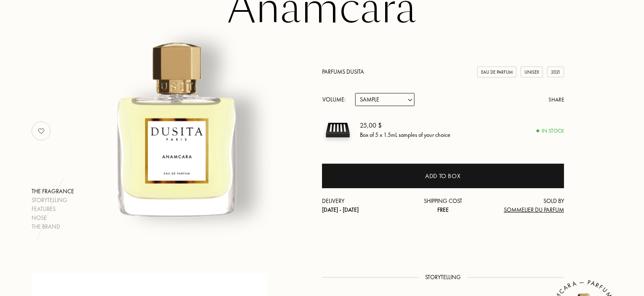 This screenshot has width=644, height=296. What do you see at coordinates (556, 72) in the screenshot?
I see `div: 2021` at bounding box center [556, 72].